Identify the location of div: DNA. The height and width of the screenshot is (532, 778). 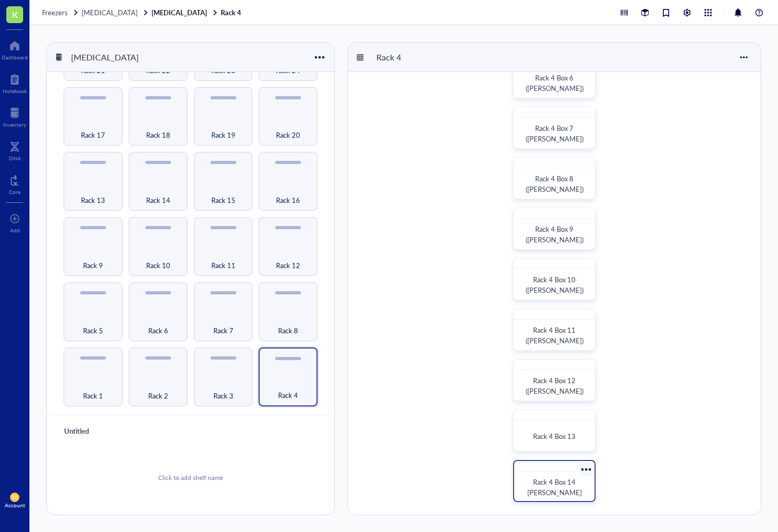
(15, 159).